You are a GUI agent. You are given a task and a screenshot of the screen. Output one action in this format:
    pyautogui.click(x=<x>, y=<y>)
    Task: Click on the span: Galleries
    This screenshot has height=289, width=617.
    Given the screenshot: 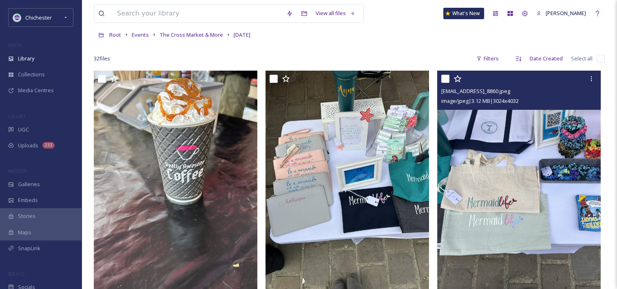 What is the action you would take?
    pyautogui.click(x=29, y=184)
    